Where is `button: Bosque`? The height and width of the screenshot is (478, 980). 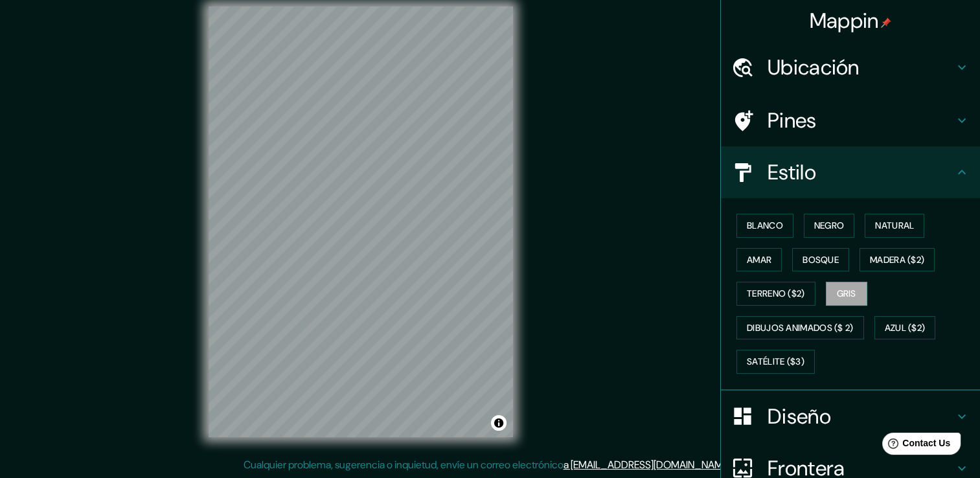 button: Bosque is located at coordinates (821, 260).